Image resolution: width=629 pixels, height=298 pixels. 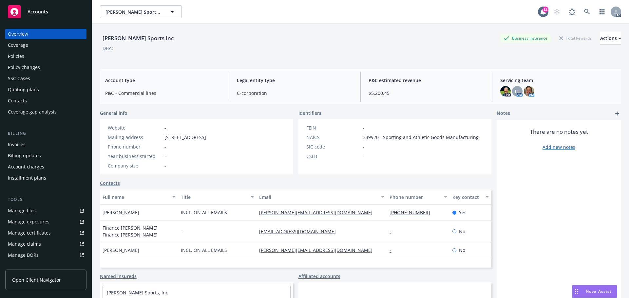 I want to click on img: photo, so click(x=529, y=91).